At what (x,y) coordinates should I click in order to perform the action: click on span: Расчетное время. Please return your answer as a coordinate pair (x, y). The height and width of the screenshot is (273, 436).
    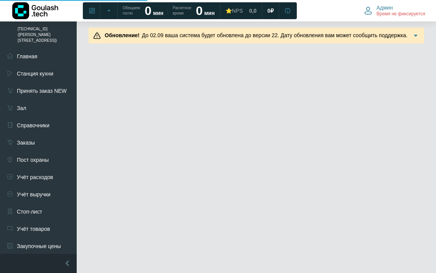
    Looking at the image, I should click on (182, 11).